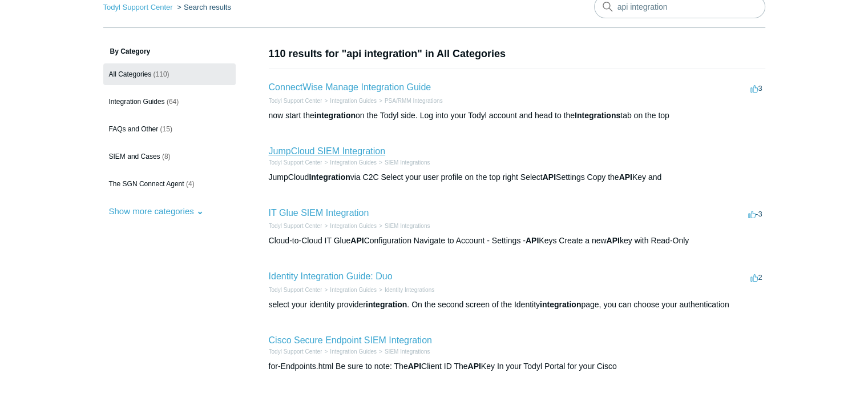 Image resolution: width=868 pixels, height=397 pixels. I want to click on span: (4), so click(190, 184).